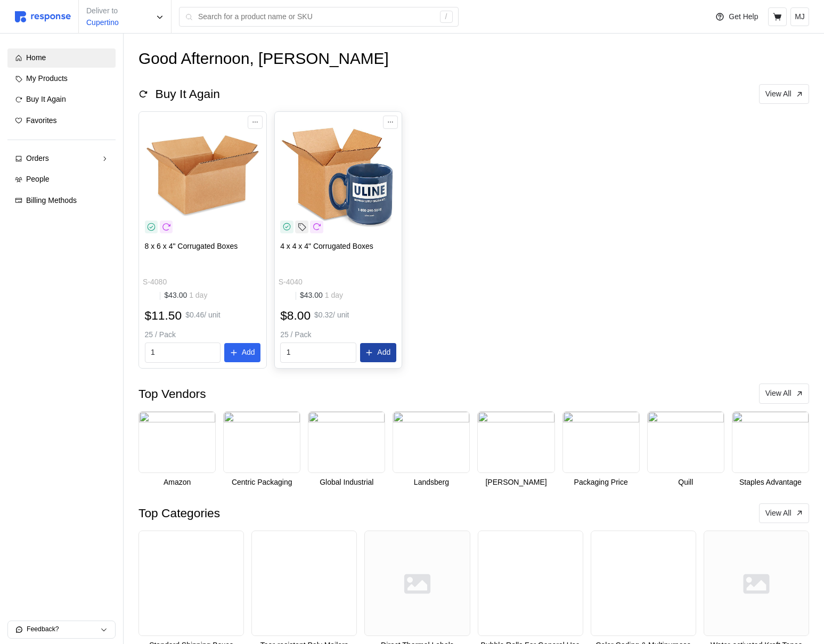  Describe the element at coordinates (41, 120) in the screenshot. I see `span: Favorites` at that location.